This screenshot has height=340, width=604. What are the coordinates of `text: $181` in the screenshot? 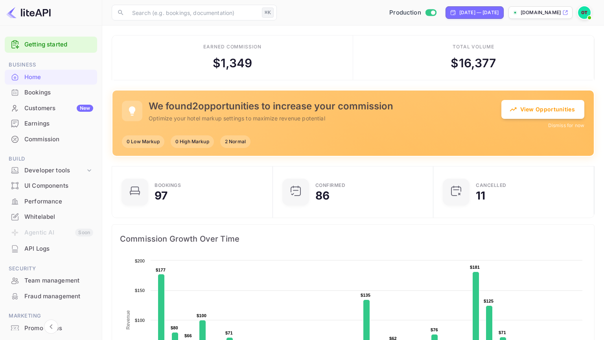 It's located at (474, 267).